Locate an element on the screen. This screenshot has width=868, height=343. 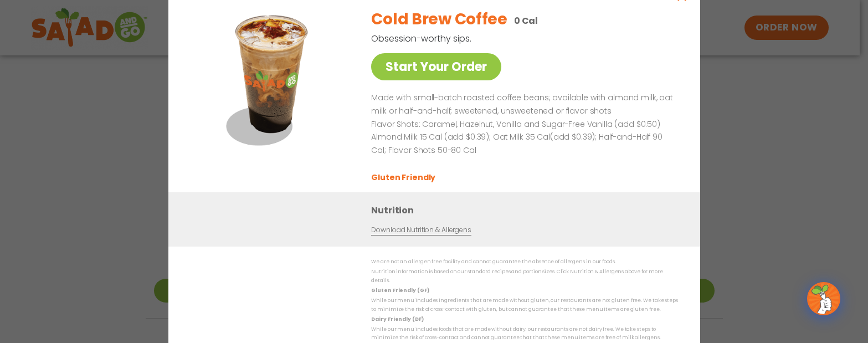
strong: Gluten Friendly (GF) is located at coordinates (400, 290).